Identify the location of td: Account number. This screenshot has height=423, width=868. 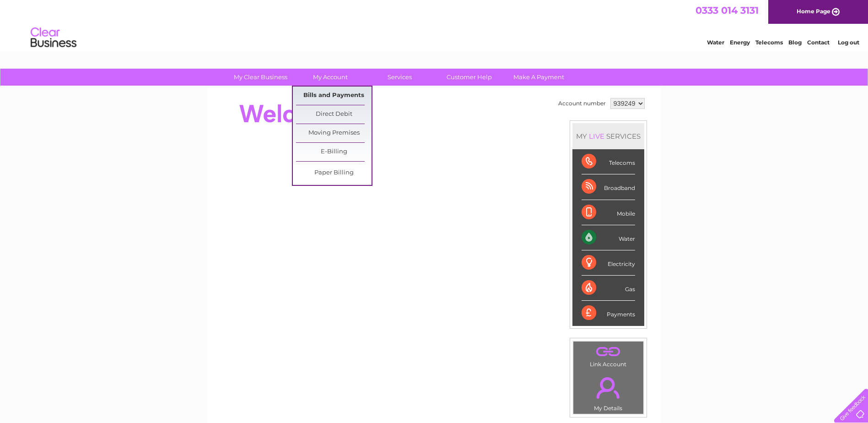
(582, 103).